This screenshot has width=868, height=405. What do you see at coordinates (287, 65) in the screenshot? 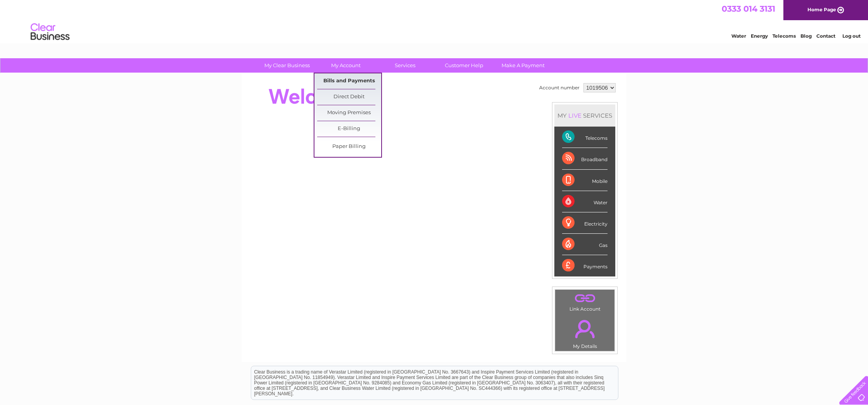
I see `a: My Clear Business` at bounding box center [287, 65].